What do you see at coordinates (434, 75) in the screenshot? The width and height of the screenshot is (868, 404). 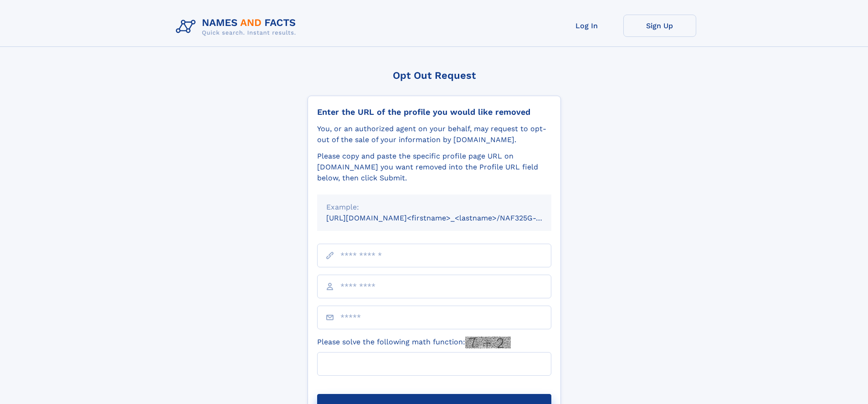 I see `div: Opt Out Request` at bounding box center [434, 75].